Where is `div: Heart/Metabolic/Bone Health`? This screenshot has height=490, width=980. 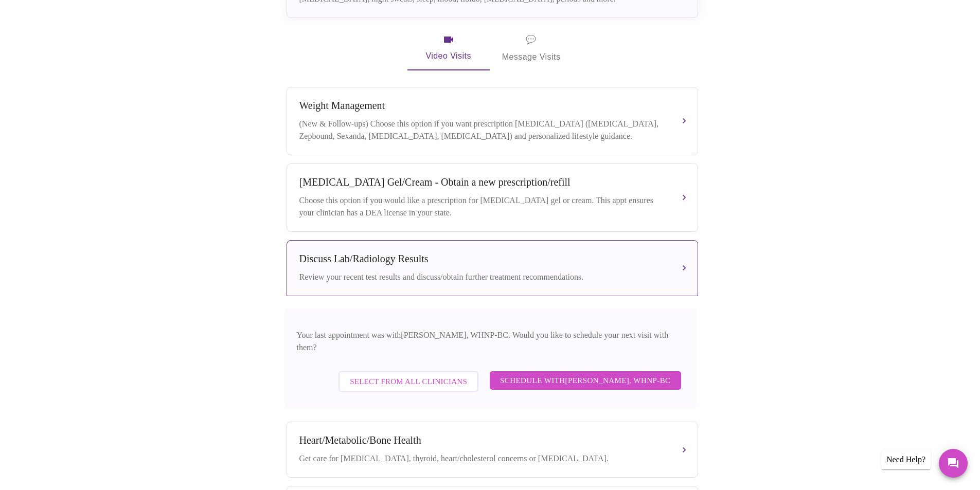 div: Heart/Metabolic/Bone Health is located at coordinates (483, 440).